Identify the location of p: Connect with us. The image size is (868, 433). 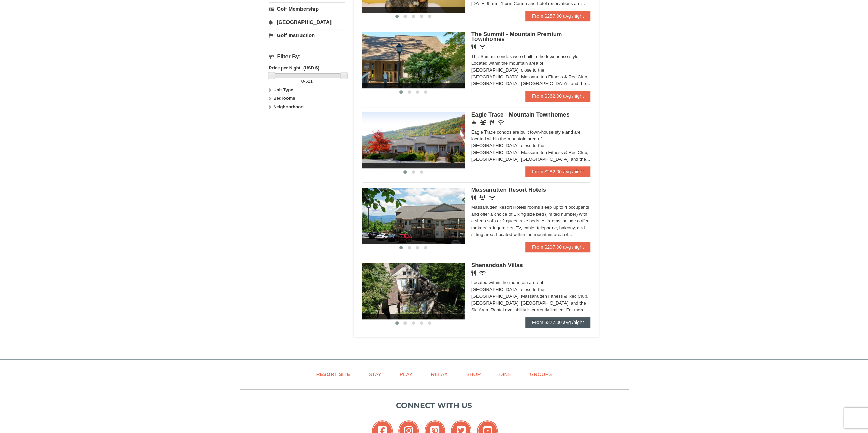
(434, 406).